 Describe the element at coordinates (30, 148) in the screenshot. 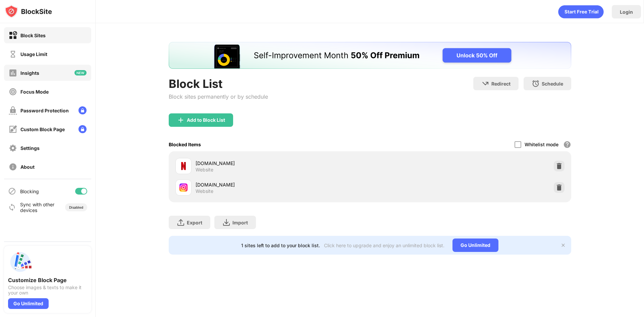

I see `div: Settings` at that location.